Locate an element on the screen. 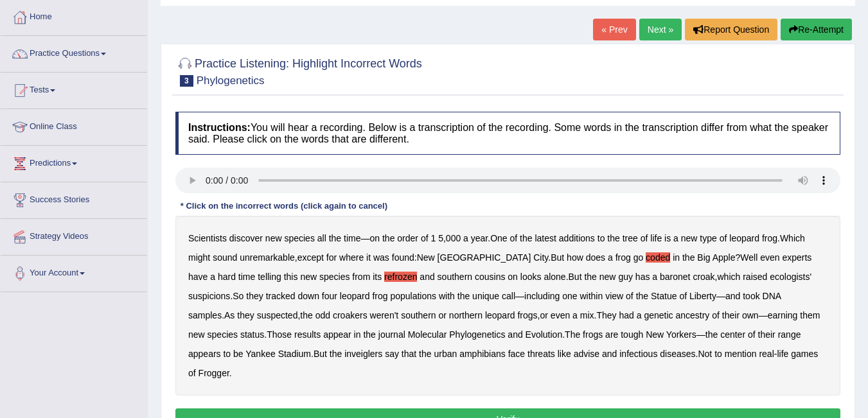 This screenshot has height=418, width=868. b: Well is located at coordinates (748, 257).